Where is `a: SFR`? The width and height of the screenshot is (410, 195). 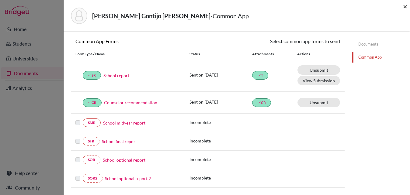
a: SFR is located at coordinates (91, 141).